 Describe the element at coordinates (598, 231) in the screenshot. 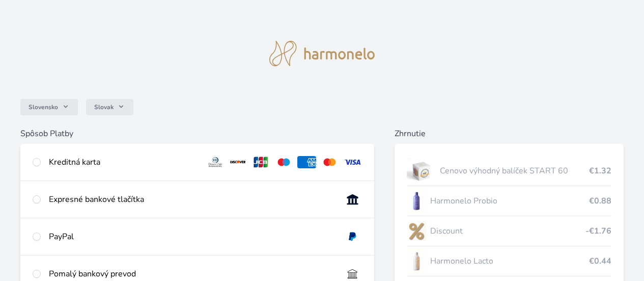

I see `span: -€1.76` at that location.